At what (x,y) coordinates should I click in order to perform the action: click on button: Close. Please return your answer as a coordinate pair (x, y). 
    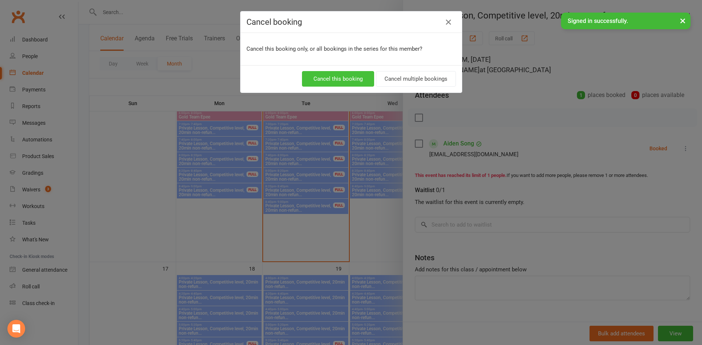
    Looking at the image, I should click on (449, 22).